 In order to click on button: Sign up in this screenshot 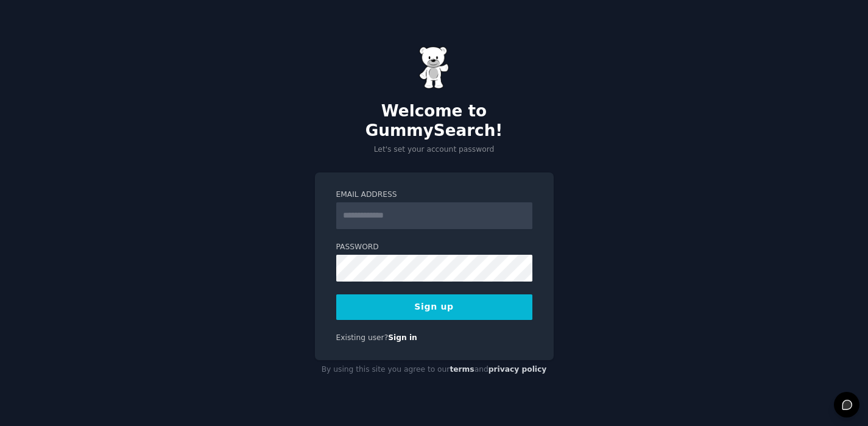, I will do `click(434, 307)`.